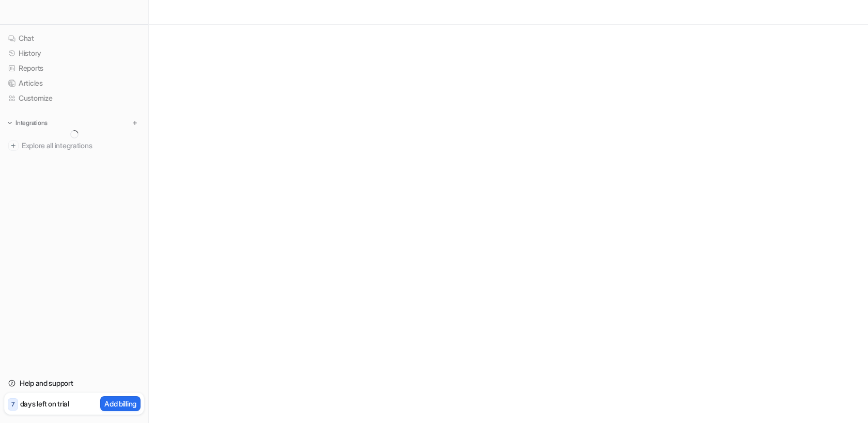 This screenshot has height=423, width=868. I want to click on p: Integrations, so click(31, 123).